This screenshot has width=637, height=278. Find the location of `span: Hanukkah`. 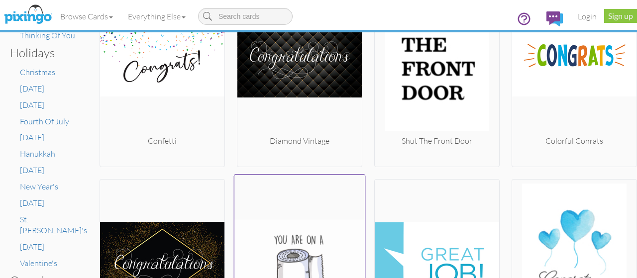

span: Hanukkah is located at coordinates (37, 154).